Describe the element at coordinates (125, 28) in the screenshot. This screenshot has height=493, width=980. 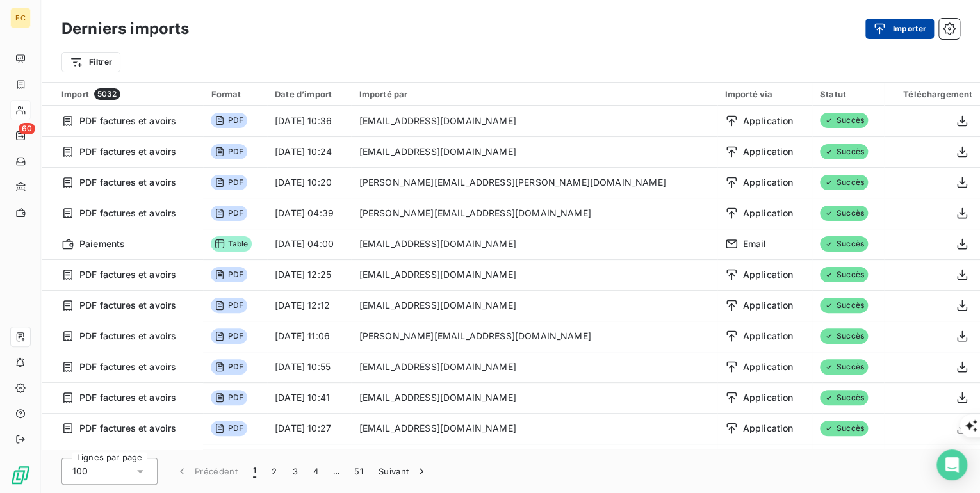
I see `h3: Derniers imports` at that location.